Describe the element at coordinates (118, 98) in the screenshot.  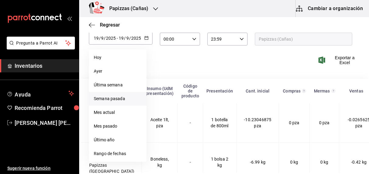
I see `li: Semana pasada` at that location.